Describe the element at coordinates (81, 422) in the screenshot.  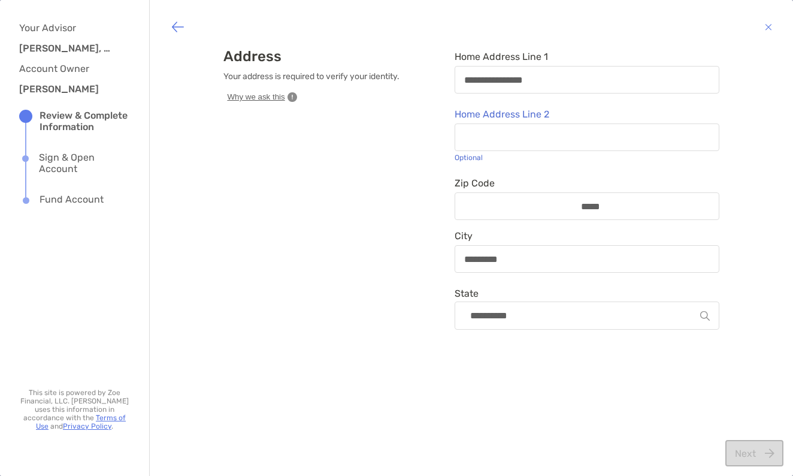
I see `a: Terms of Use` at that location.